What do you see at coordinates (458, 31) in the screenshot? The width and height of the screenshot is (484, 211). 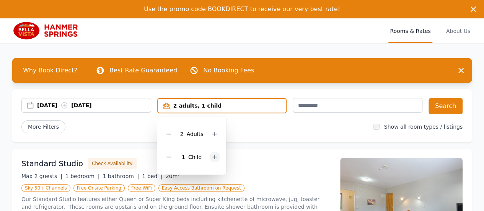 I see `a: About Us` at bounding box center [458, 31].